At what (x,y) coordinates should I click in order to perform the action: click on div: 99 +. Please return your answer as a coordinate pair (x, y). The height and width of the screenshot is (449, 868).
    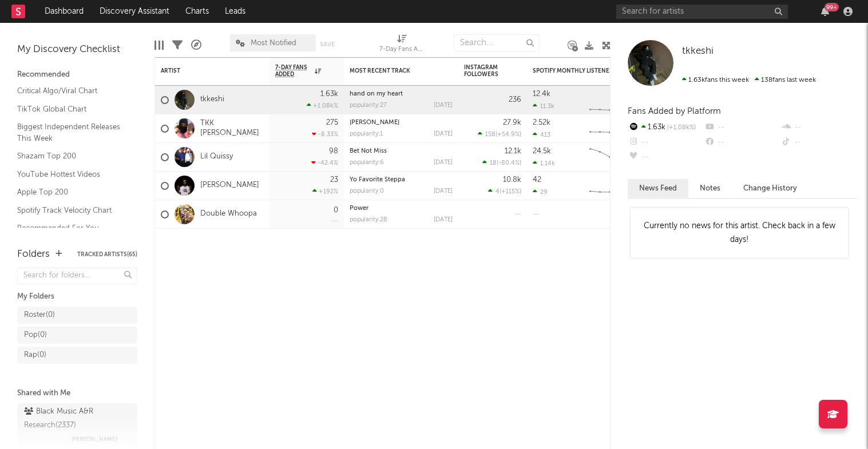
    Looking at the image, I should click on (832, 7).